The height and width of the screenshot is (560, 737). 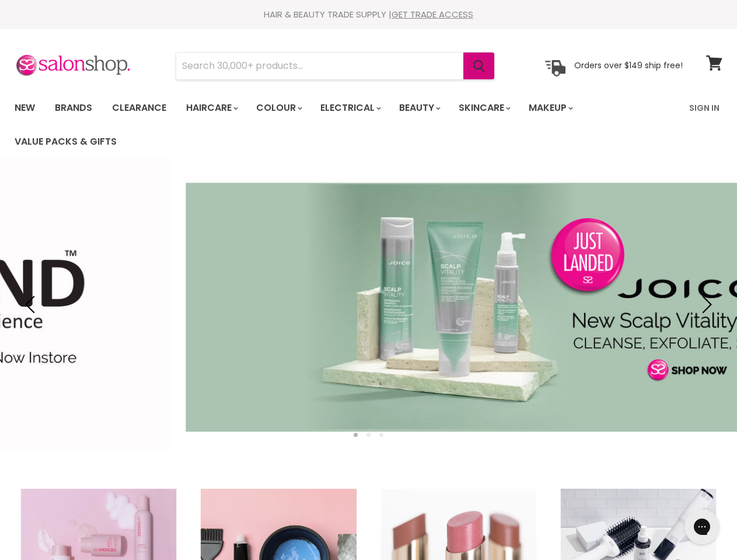 I want to click on button: Search, so click(x=479, y=66).